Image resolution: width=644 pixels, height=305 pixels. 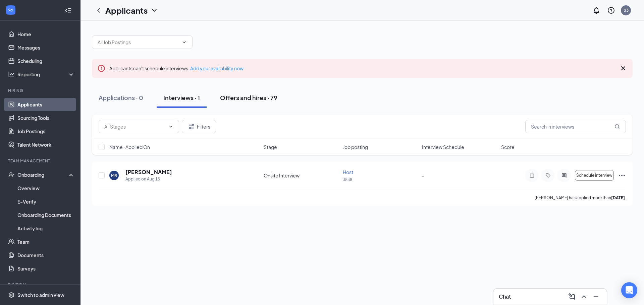 What do you see at coordinates (46, 269) in the screenshot?
I see `a: Surveys` at bounding box center [46, 269].